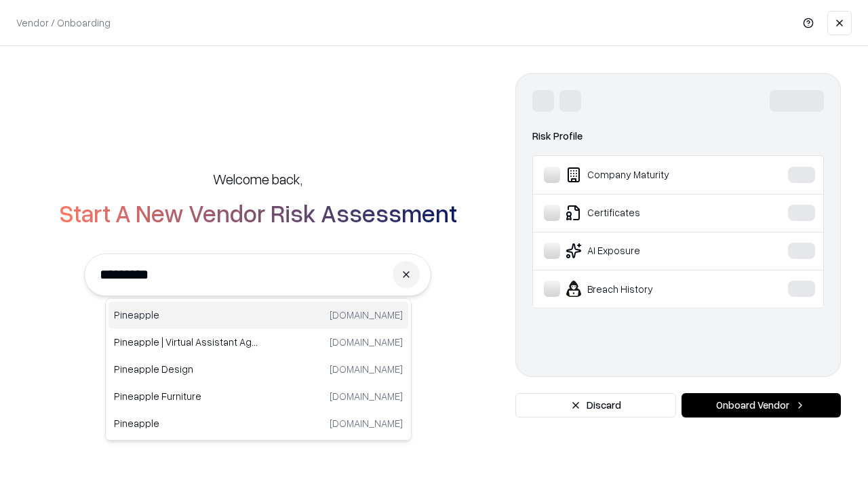  What do you see at coordinates (63, 22) in the screenshot?
I see `p: Vendor / Onboarding` at bounding box center [63, 22].